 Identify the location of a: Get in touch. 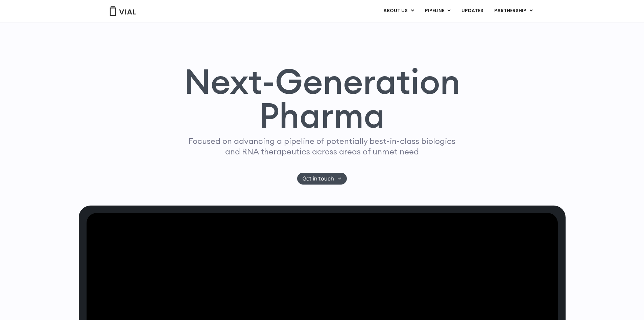
(322, 178).